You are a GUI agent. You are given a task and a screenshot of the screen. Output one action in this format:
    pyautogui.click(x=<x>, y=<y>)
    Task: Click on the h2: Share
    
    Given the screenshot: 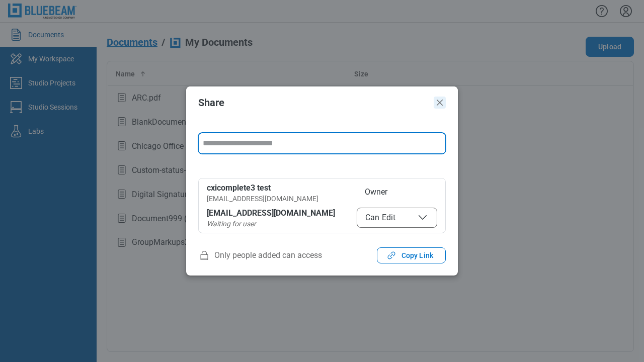 What is the action you would take?
    pyautogui.click(x=314, y=103)
    